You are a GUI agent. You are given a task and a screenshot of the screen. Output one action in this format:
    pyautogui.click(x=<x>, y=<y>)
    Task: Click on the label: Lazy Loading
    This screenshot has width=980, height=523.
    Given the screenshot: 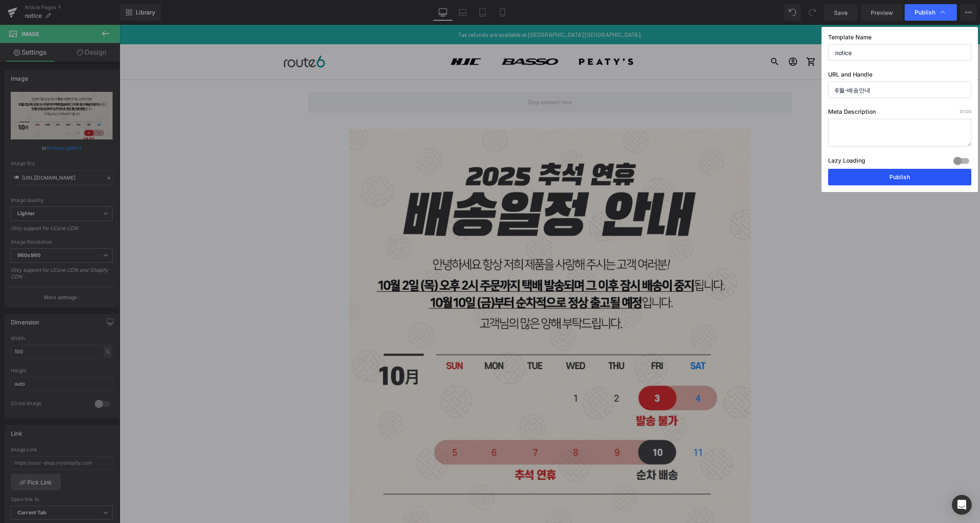 What is the action you would take?
    pyautogui.click(x=847, y=161)
    